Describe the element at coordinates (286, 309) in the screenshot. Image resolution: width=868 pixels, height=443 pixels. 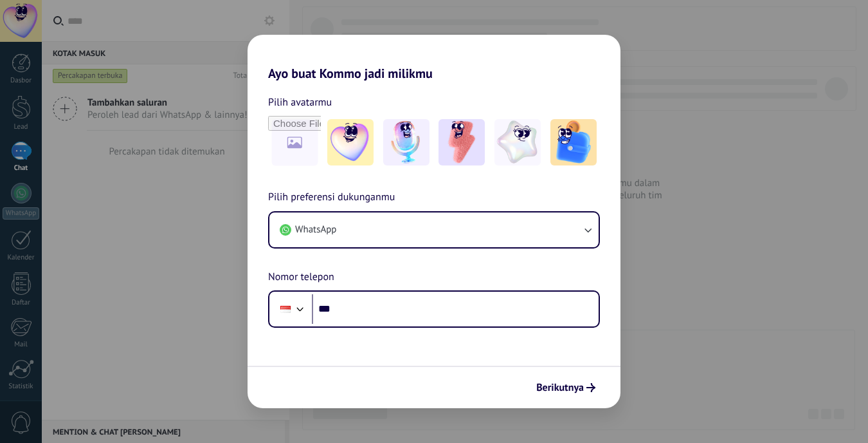
I see `div: Indonesia: + 62` at that location.